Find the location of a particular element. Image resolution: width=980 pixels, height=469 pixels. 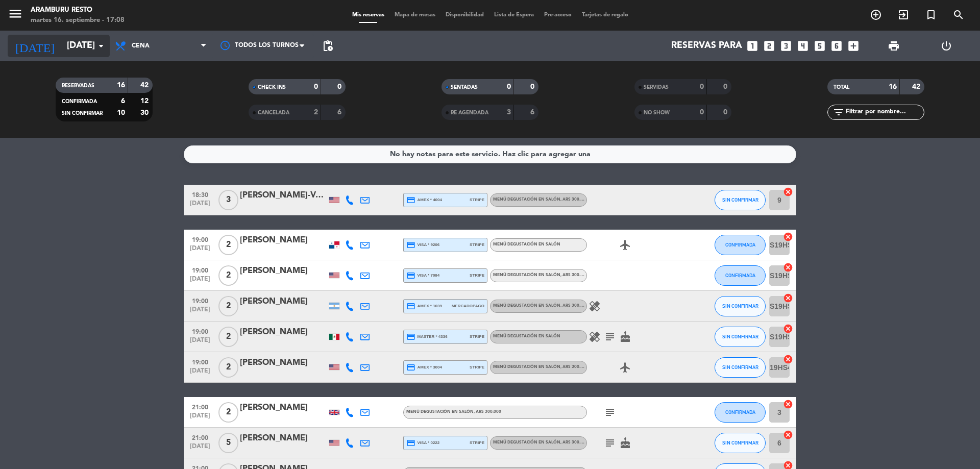

span: visa * 9206 is located at coordinates (423, 245).